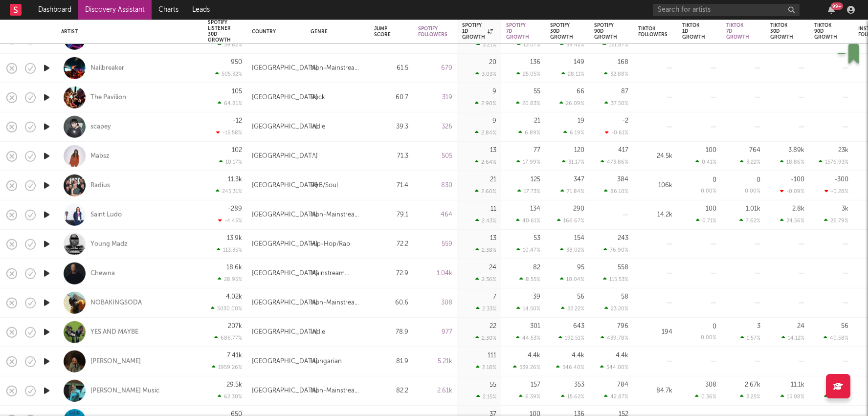  I want to click on div: Indie, so click(318, 127).